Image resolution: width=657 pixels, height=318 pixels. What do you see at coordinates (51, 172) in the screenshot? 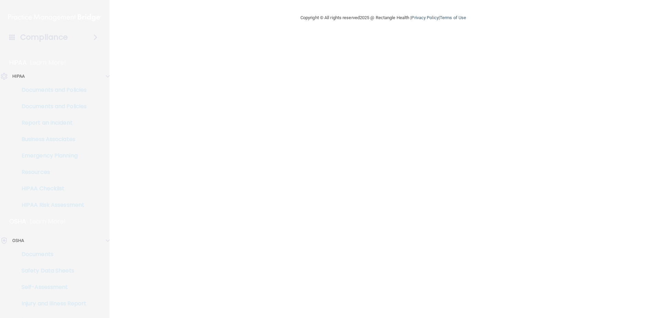
I see `p: Resources` at bounding box center [51, 172].